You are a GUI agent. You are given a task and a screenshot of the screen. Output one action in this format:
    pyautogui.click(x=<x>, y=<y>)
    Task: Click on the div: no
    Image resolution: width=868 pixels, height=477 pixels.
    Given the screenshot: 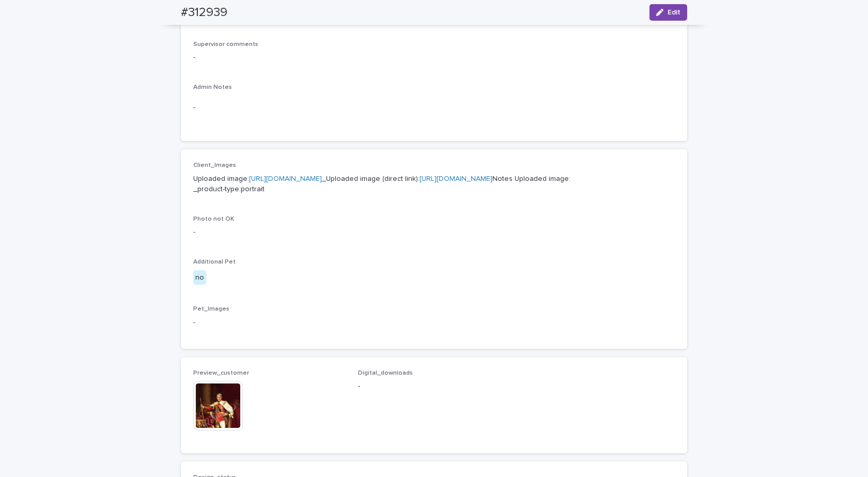 What is the action you would take?
    pyautogui.click(x=199, y=278)
    